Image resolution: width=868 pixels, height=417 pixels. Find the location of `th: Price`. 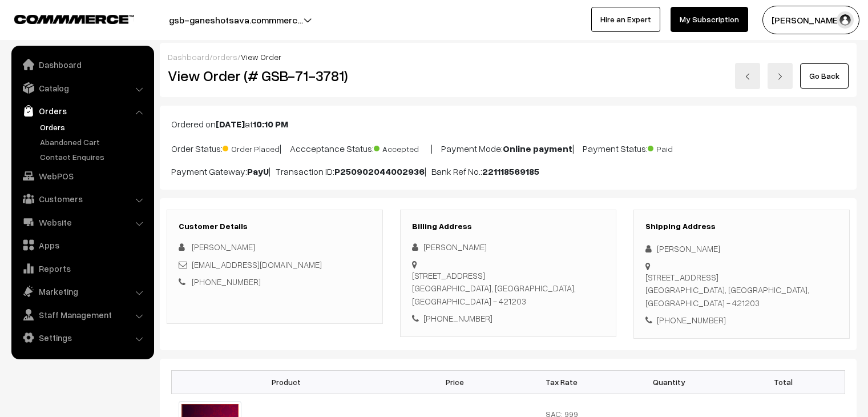

th: Price is located at coordinates (455, 381).